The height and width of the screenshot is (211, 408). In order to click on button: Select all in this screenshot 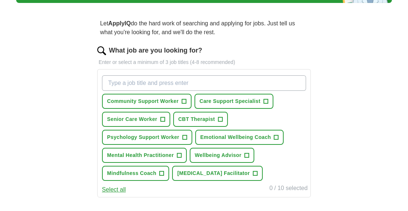, I will do `click(114, 189)`.